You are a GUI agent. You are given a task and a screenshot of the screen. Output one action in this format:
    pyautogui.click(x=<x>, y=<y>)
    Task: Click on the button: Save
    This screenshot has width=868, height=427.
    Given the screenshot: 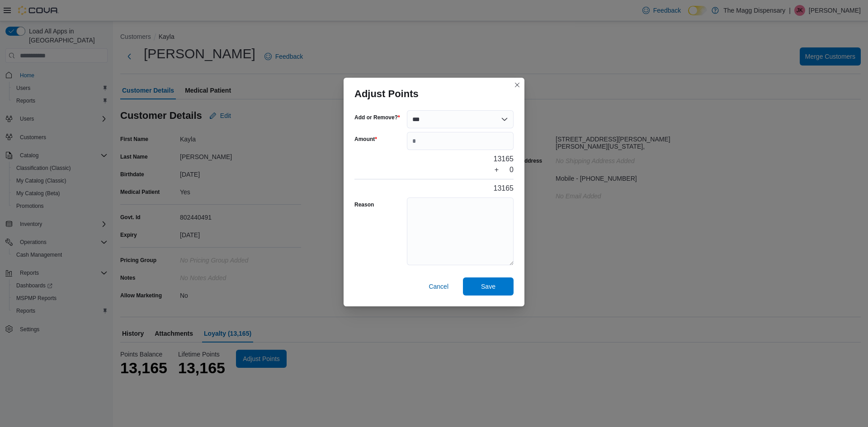 What is the action you would take?
    pyautogui.click(x=488, y=287)
    